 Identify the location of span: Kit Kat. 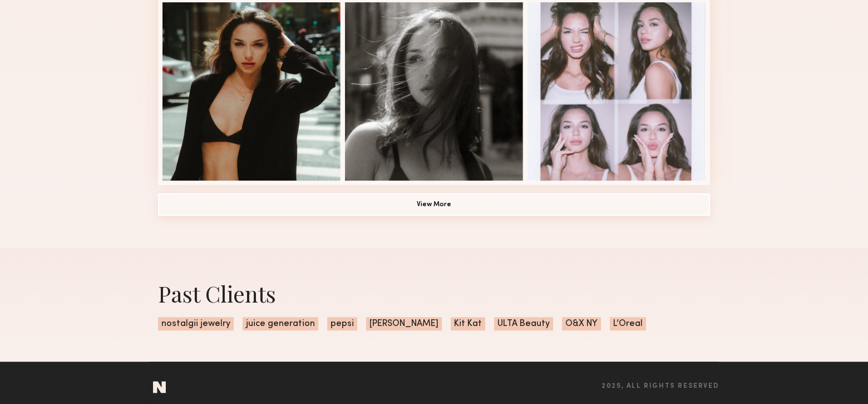
(468, 324).